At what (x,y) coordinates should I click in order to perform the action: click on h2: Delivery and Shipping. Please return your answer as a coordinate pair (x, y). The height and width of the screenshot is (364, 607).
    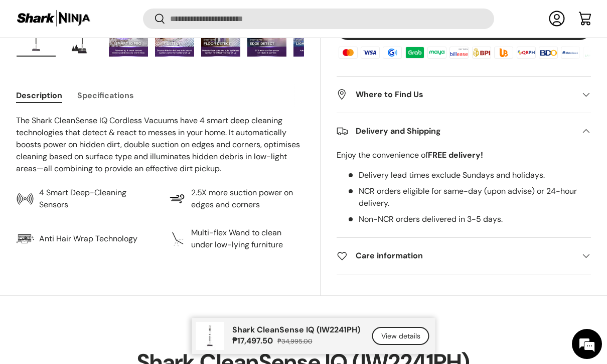
    Looking at the image, I should click on (456, 132).